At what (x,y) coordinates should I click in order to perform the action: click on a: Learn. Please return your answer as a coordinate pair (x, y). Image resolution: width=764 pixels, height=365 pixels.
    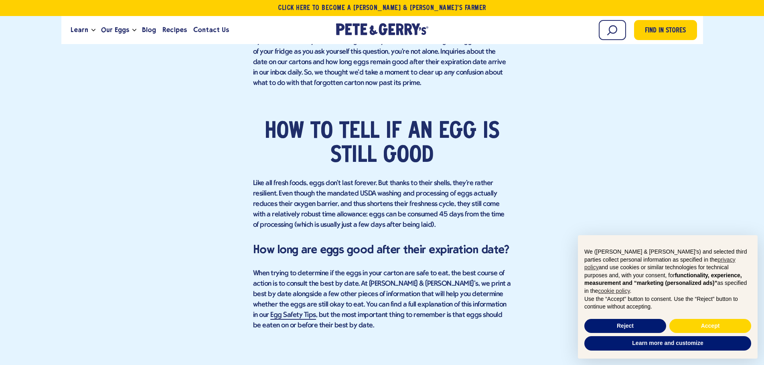
    Looking at the image, I should click on (79, 30).